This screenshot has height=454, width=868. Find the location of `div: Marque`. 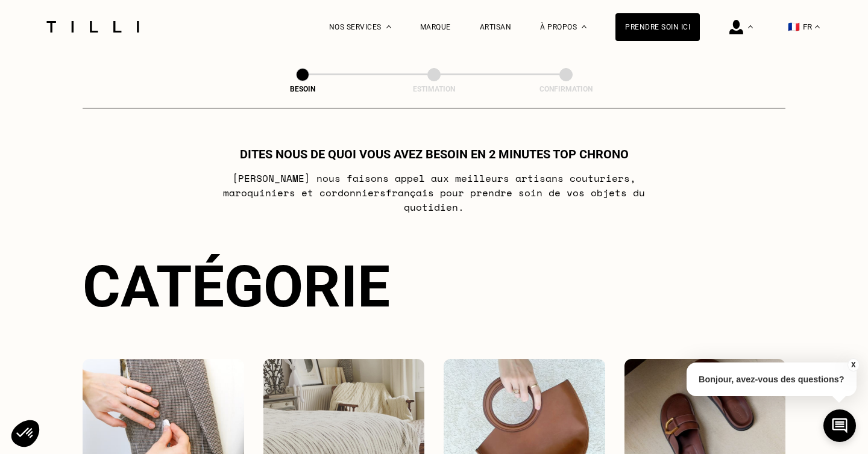

div: Marque is located at coordinates (435, 27).